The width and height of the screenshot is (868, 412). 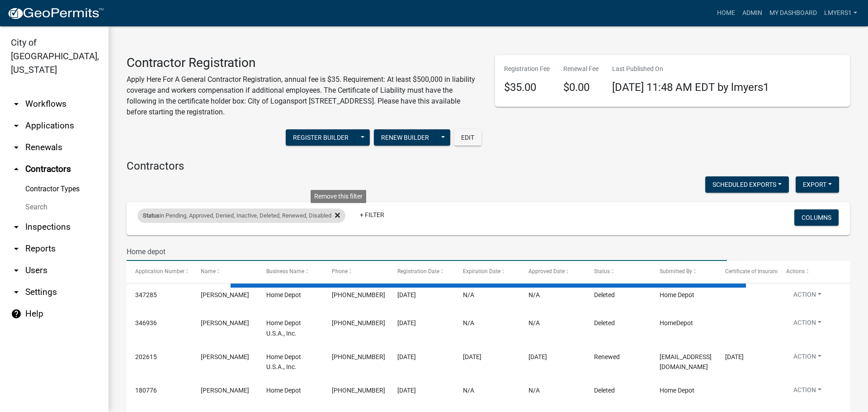 What do you see at coordinates (339, 271) in the screenshot?
I see `span: Phone` at bounding box center [339, 271].